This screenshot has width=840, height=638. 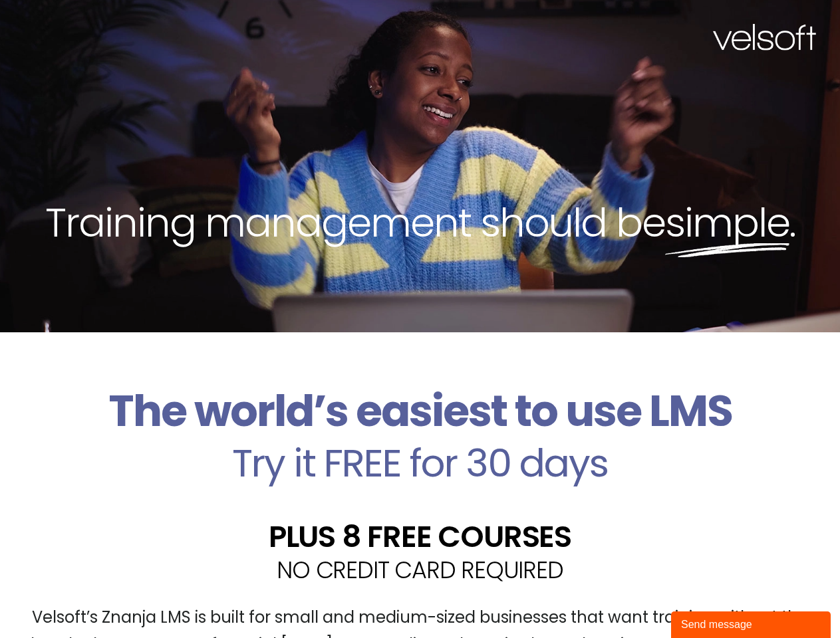 What do you see at coordinates (420, 536) in the screenshot?
I see `h2: PLUS 8 FREE COURSES` at bounding box center [420, 536].